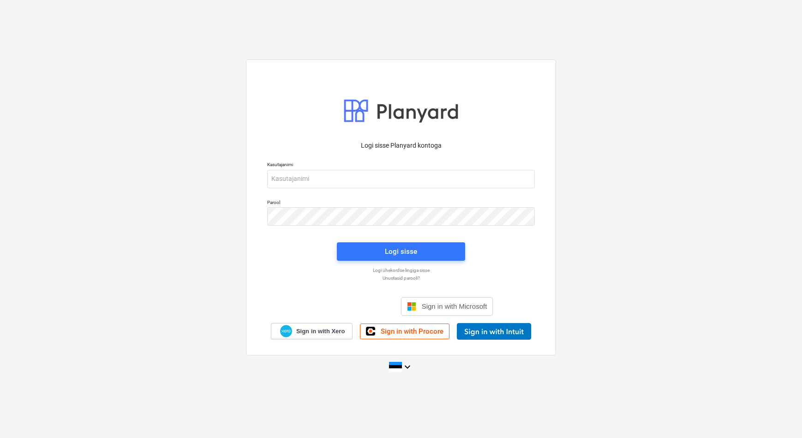  Describe the element at coordinates (412, 331) in the screenshot. I see `span: Sign in with Procore` at that location.